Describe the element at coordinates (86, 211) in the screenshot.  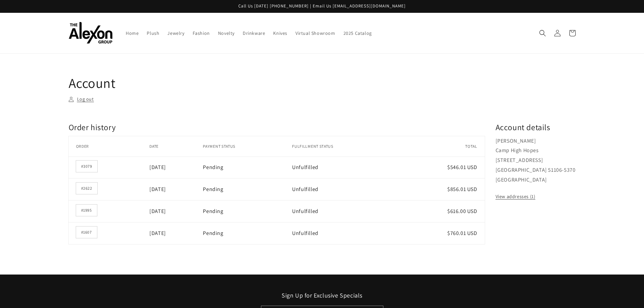
I see `a: Order number #1995` at that location.